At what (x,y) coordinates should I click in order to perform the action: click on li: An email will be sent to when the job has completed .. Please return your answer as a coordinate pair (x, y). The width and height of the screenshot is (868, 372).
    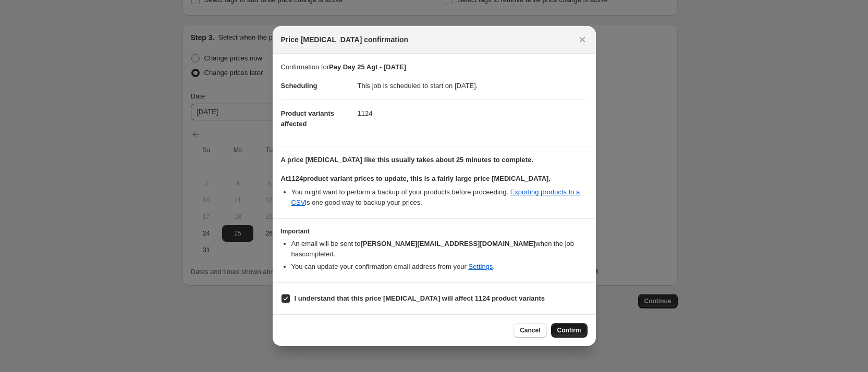
    Looking at the image, I should click on (440, 249).